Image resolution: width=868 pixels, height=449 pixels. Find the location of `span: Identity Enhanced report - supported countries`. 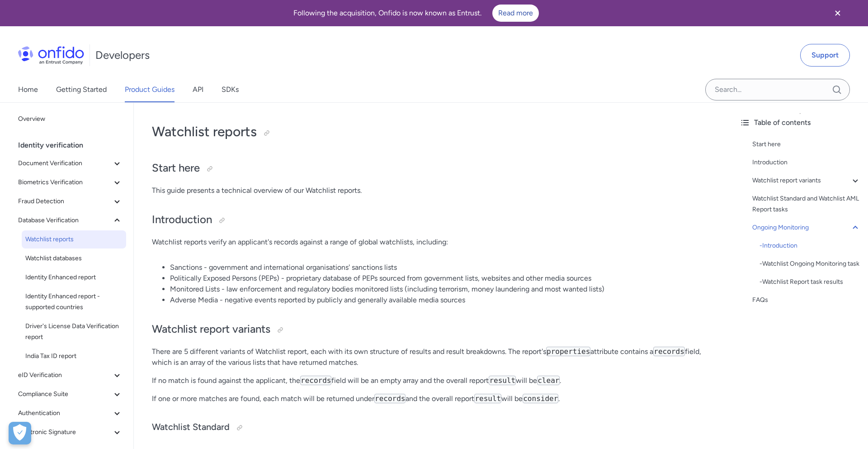

span: Identity Enhanced report - supported countries is located at coordinates (74, 302).